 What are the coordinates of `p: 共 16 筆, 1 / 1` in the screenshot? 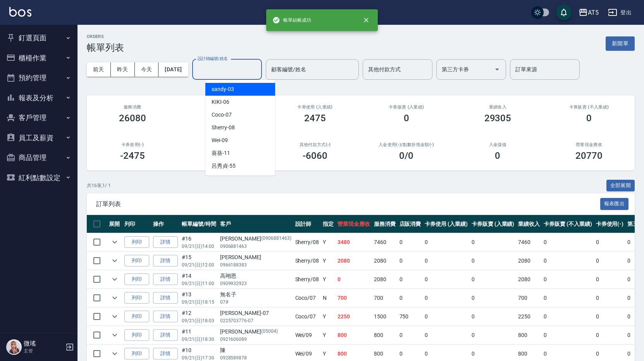 It's located at (99, 186).